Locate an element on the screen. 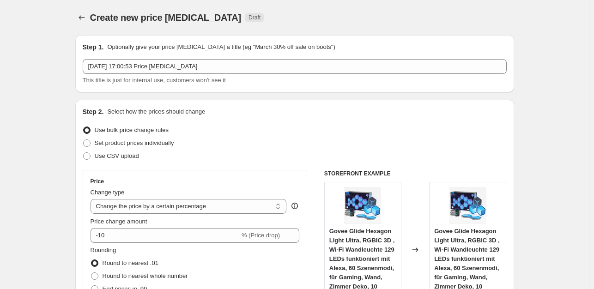  span: Round to nearest whole number is located at coordinates (145, 276).